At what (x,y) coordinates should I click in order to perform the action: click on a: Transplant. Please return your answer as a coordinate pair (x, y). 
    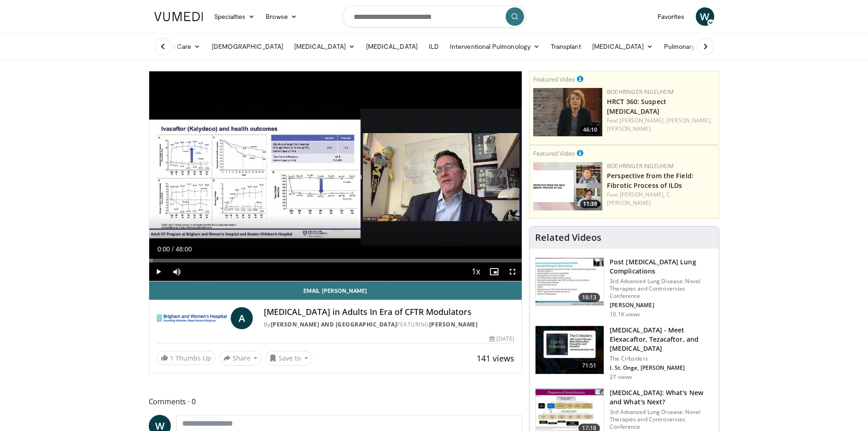
    Looking at the image, I should click on (566, 47).